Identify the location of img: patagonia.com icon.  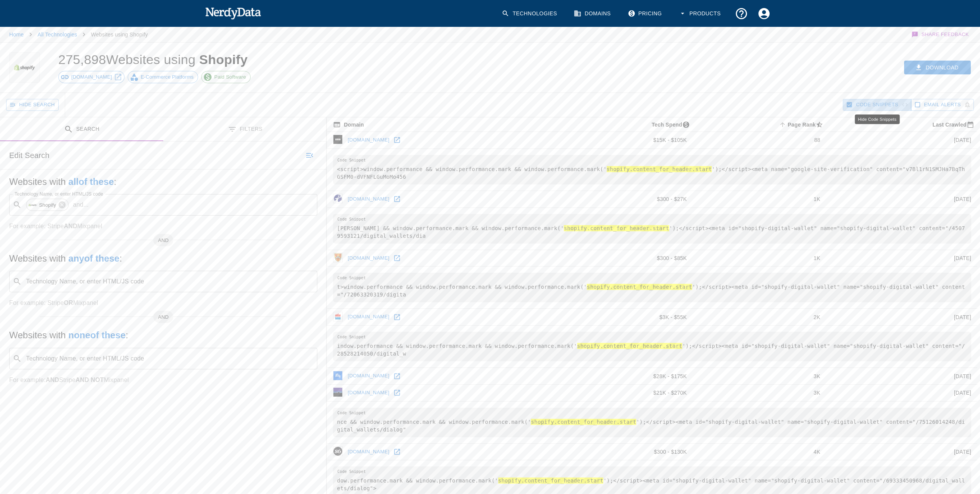
(337, 392).